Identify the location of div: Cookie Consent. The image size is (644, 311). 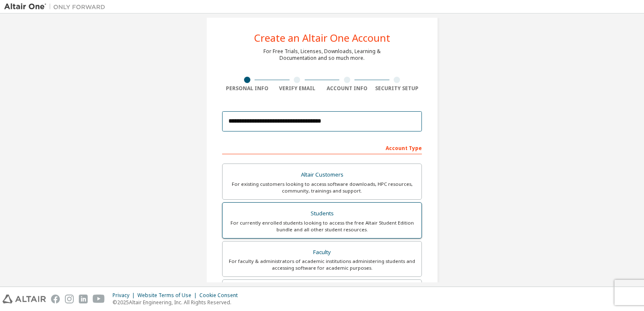
(221, 296).